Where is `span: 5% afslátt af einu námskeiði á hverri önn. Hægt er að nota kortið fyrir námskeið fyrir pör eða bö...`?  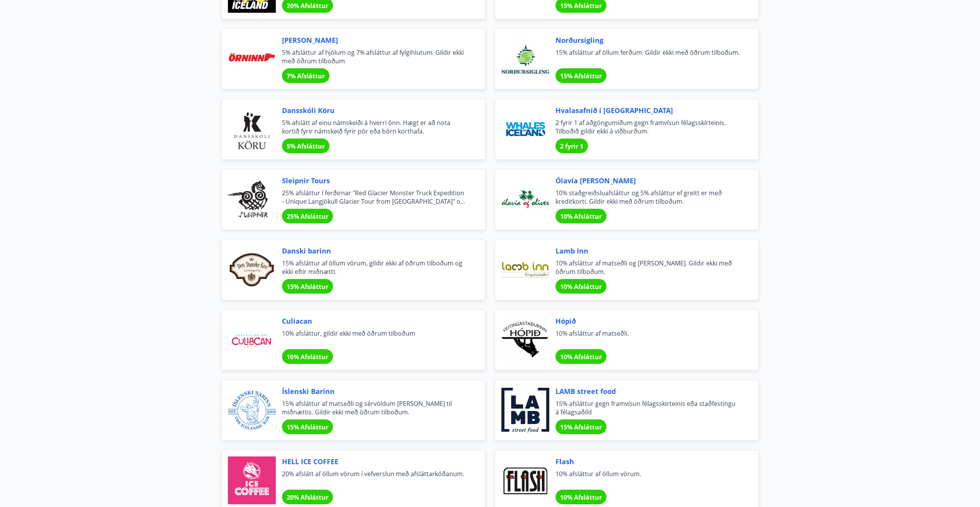
span: 5% afslátt af einu námskeiði á hverri önn. Hægt er að nota kortið fyrir námskeið fyrir pör eða bö... is located at coordinates (375, 127).